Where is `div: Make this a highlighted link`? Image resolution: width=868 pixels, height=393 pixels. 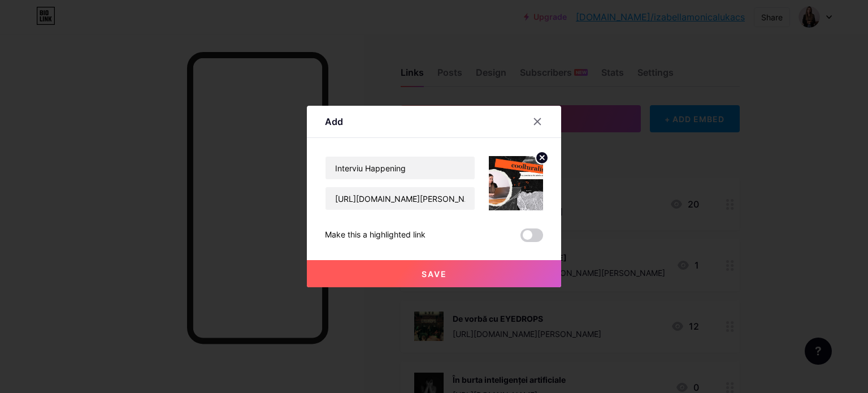
div: Make this a highlighted link is located at coordinates (376, 235).